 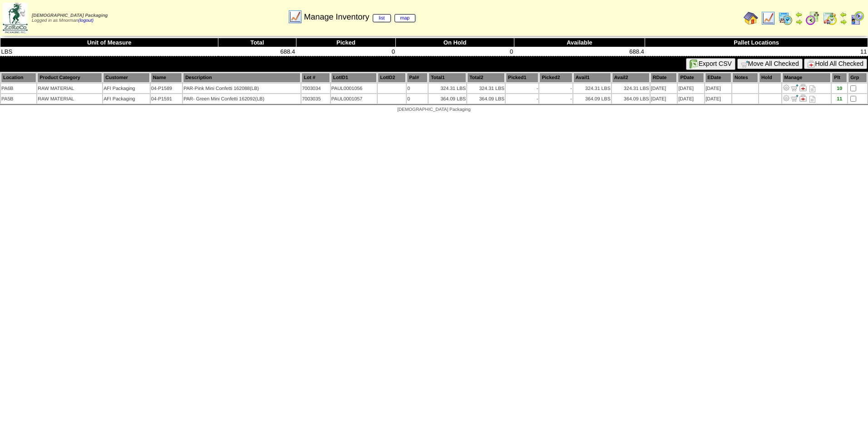 What do you see at coordinates (840, 89) in the screenshot?
I see `div: 10` at bounding box center [840, 89].